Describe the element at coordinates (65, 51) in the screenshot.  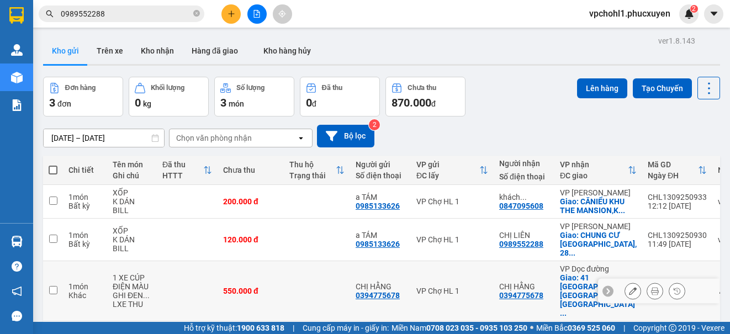
I see `button: Kho gửi` at that location.